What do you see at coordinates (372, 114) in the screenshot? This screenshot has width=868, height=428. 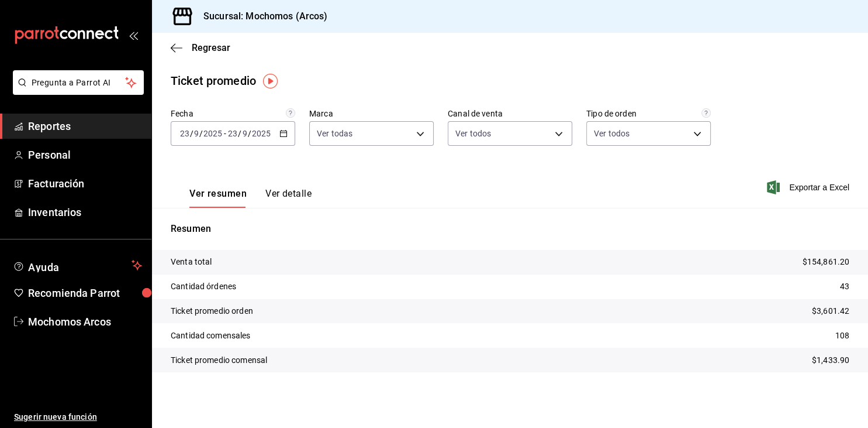 I see `label: Marca` at bounding box center [372, 114].